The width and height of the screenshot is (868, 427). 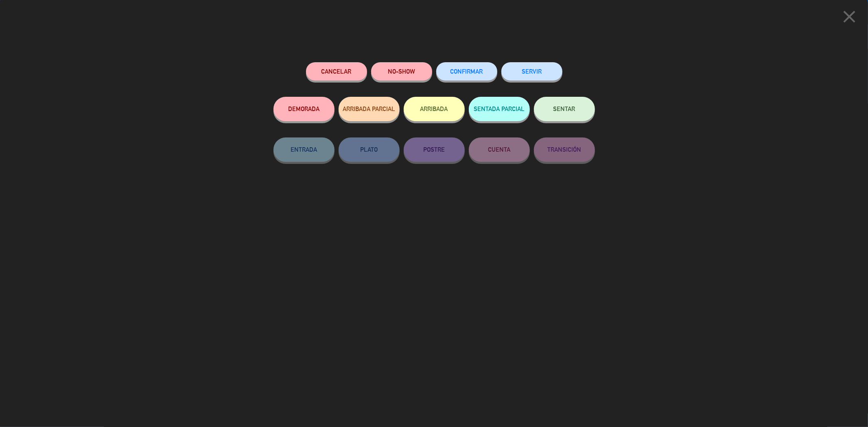 I want to click on button: PLATO, so click(x=369, y=149).